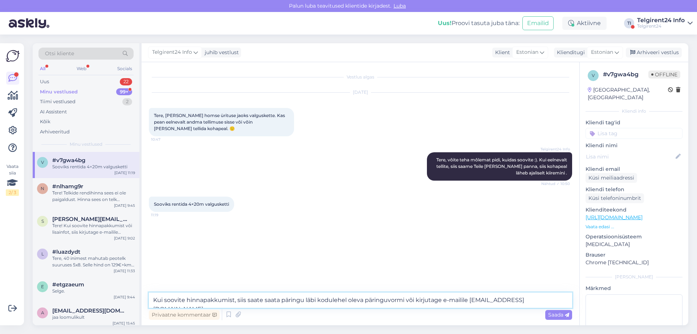 This screenshot has height=334, width=697. I want to click on p: Operatsioonisüsteem, so click(634, 236).